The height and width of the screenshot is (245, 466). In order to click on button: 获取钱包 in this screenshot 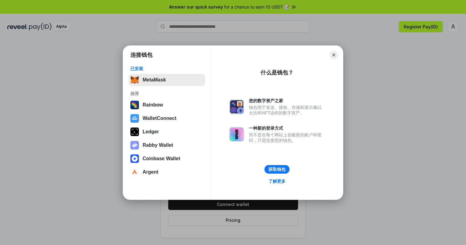, I will do `click(277, 170)`.